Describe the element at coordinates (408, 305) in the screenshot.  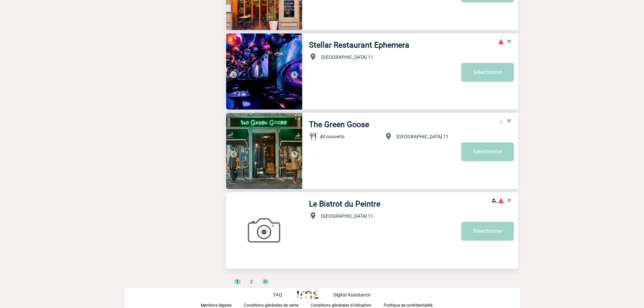
I see `p: Politique de confidentialité` at that location.